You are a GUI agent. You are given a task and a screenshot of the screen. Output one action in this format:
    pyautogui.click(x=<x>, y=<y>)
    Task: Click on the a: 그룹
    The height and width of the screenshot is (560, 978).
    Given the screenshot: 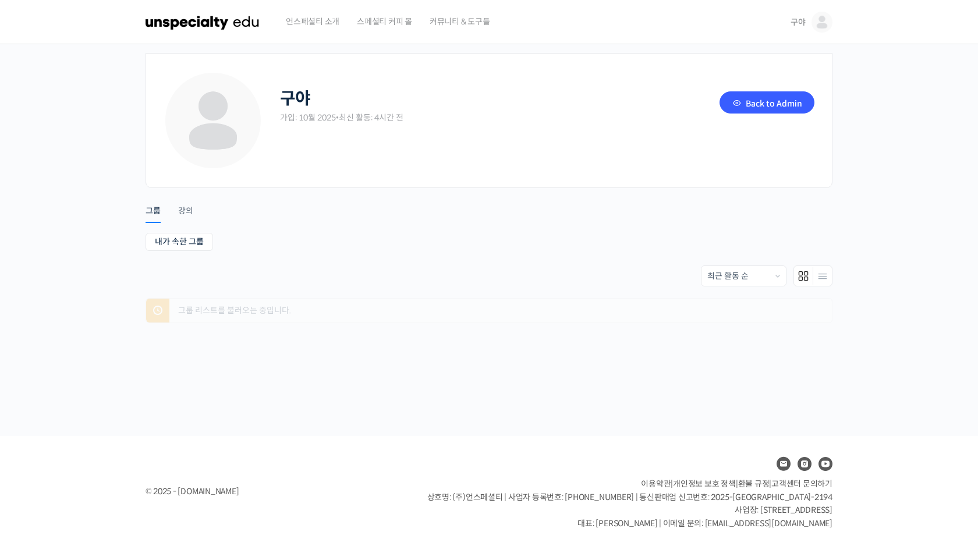 What is the action you would take?
    pyautogui.click(x=153, y=206)
    